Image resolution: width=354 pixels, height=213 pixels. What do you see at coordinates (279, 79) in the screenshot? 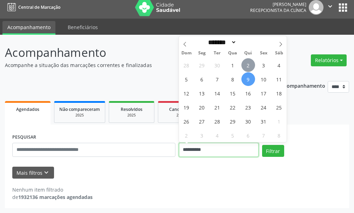
I see `span: Outubro 11, 2025` at bounding box center [279, 79].